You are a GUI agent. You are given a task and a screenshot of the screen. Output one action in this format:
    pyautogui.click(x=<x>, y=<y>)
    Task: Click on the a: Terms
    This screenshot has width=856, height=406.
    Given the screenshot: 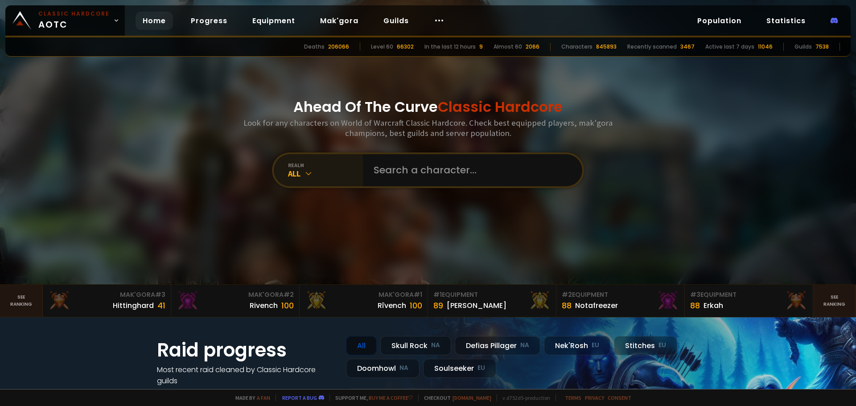 What is the action you would take?
    pyautogui.click(x=573, y=398)
    